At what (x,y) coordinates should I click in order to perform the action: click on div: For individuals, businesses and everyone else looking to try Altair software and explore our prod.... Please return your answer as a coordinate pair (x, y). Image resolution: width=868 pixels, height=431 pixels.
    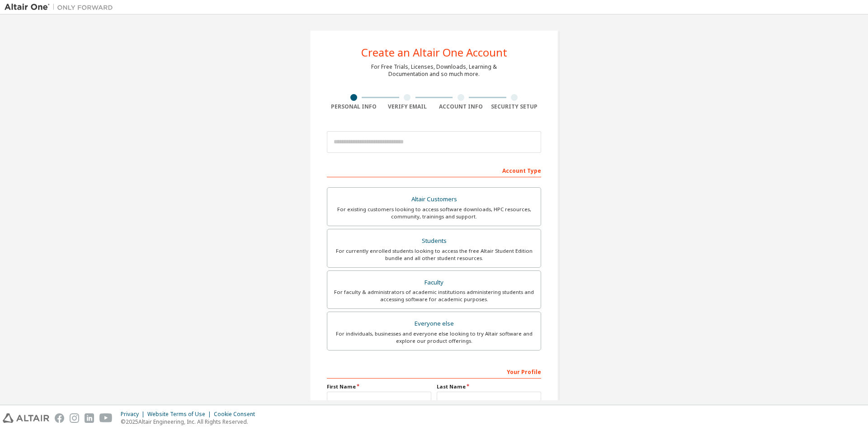
    Looking at the image, I should click on (434, 337).